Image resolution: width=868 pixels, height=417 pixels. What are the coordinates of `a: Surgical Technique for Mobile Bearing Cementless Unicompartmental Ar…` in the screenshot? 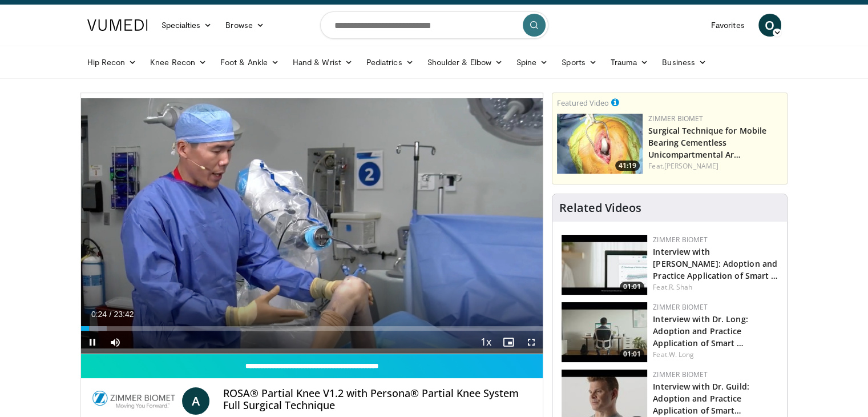 It's located at (708, 142).